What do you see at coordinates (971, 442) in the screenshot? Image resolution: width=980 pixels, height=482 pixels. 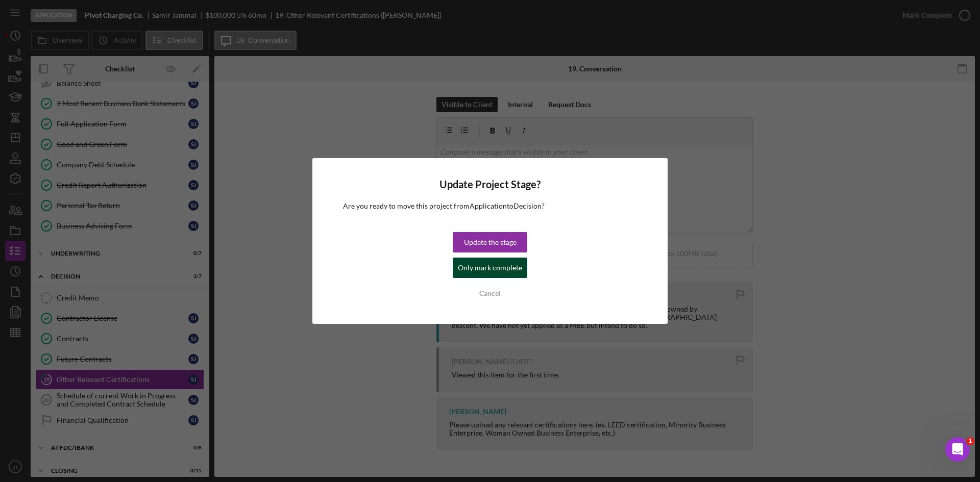 I see `span: 1` at bounding box center [971, 442].